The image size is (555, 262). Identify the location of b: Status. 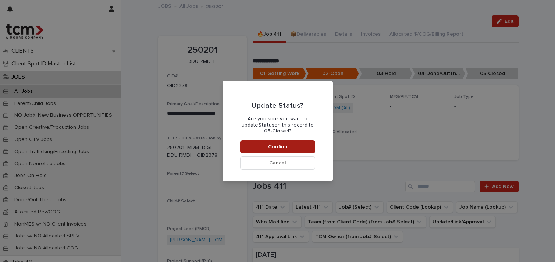
(266, 125).